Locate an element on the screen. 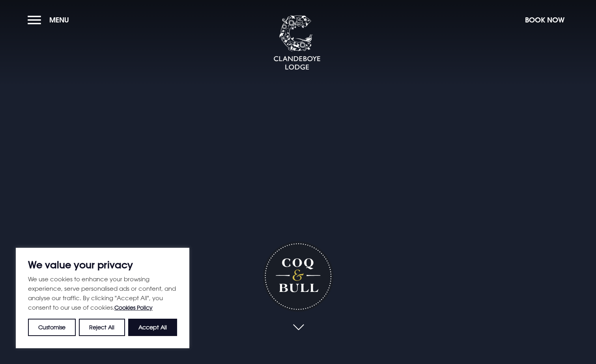 The width and height of the screenshot is (596, 364). img: Clandeboye Lodge is located at coordinates (297, 43).